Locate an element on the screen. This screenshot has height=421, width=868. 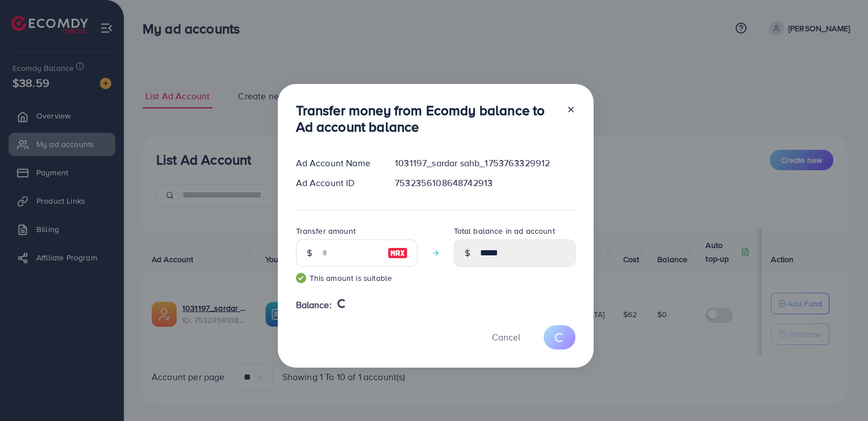
img: guide is located at coordinates (301, 278).